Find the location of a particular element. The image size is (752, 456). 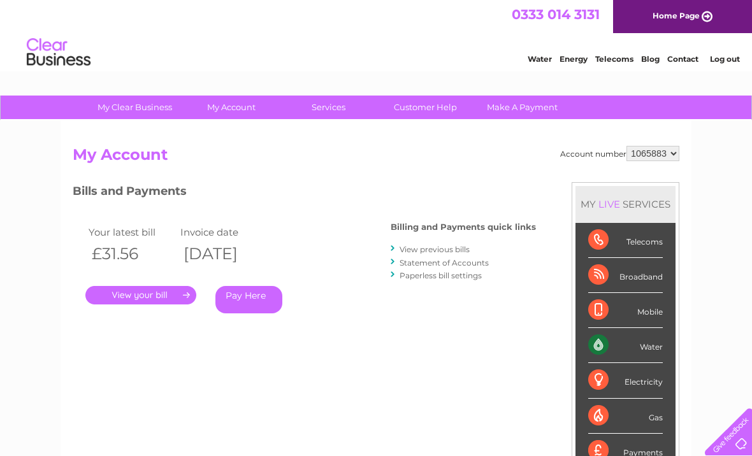

div: Gas is located at coordinates (625, 416).